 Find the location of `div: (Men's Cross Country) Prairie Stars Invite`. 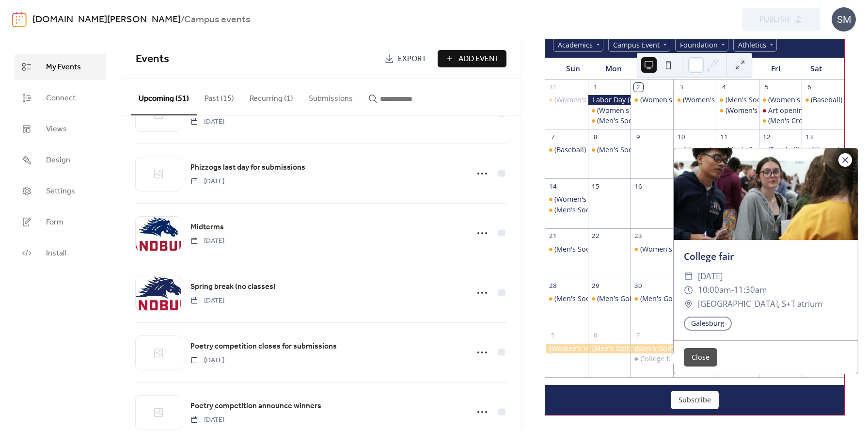

div: (Men's Cross Country) Prairie Stars Invite is located at coordinates (781, 121).